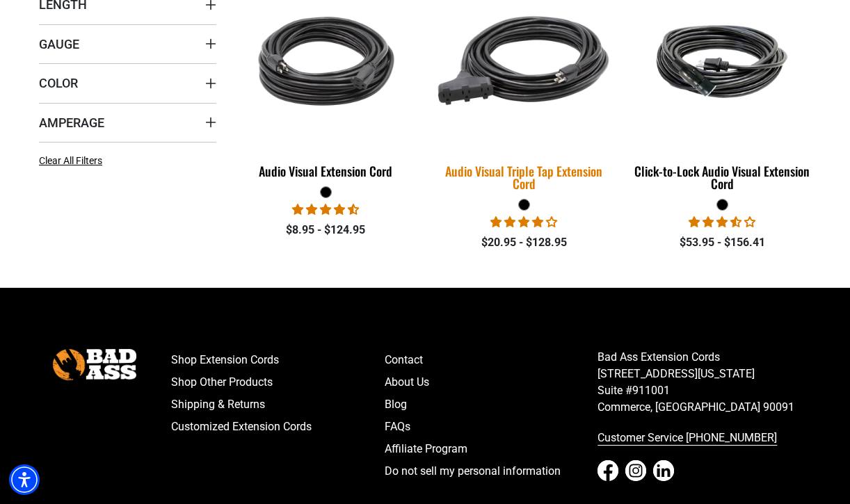 The height and width of the screenshot is (504, 850). Describe the element at coordinates (25, 480) in the screenshot. I see `div: Accessibility Menu` at that location.